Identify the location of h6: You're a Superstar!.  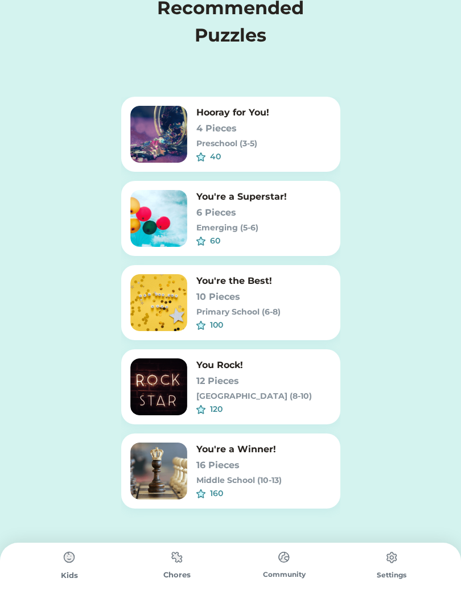
(263, 197).